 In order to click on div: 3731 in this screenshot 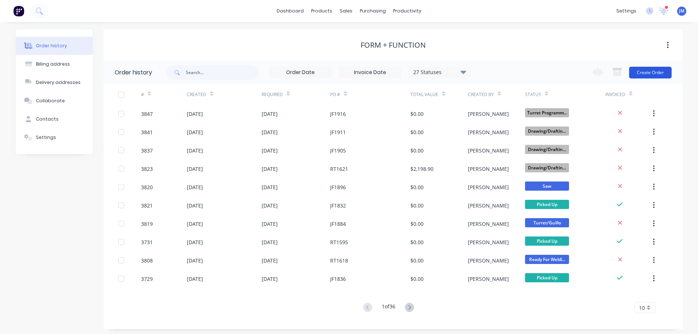, I will do `click(147, 242)`.